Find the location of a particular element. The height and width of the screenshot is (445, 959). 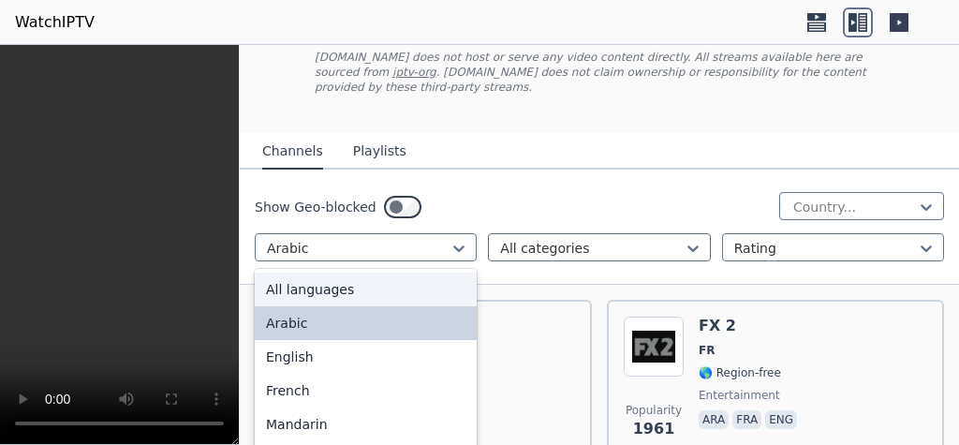

h6: FX 2 is located at coordinates (749, 326).